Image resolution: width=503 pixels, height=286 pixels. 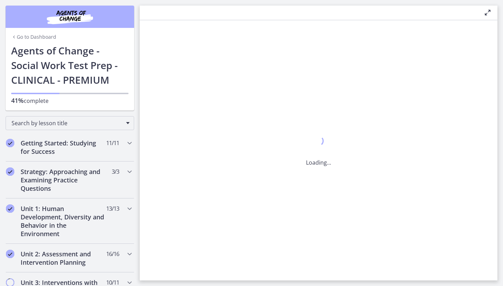 I want to click on h2: Unit 2: Assessment and Intervention Planning, so click(x=63, y=258).